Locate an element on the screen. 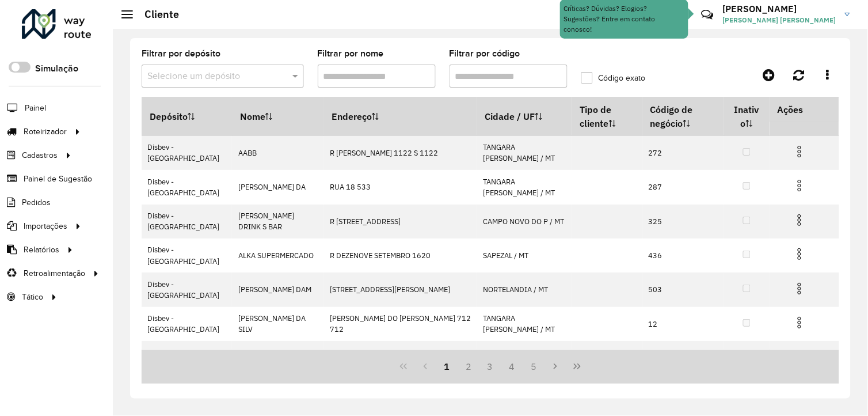  span: Roteirizador is located at coordinates (45, 131).